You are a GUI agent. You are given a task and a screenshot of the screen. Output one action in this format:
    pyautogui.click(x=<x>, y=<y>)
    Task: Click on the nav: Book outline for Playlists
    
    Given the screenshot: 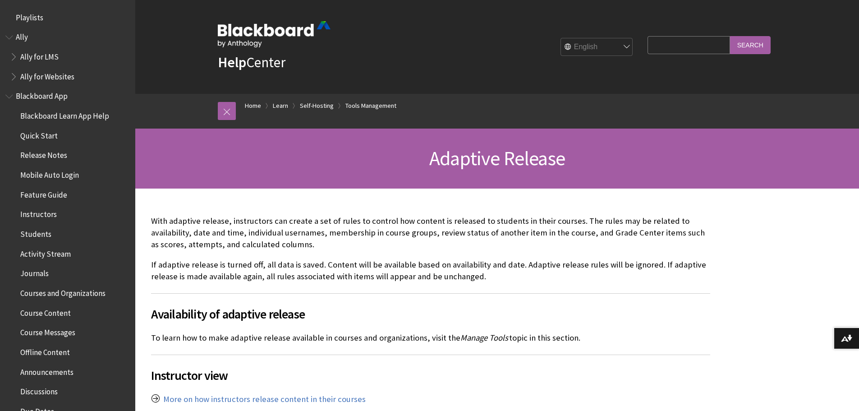 What is the action you would take?
    pyautogui.click(x=68, y=18)
    